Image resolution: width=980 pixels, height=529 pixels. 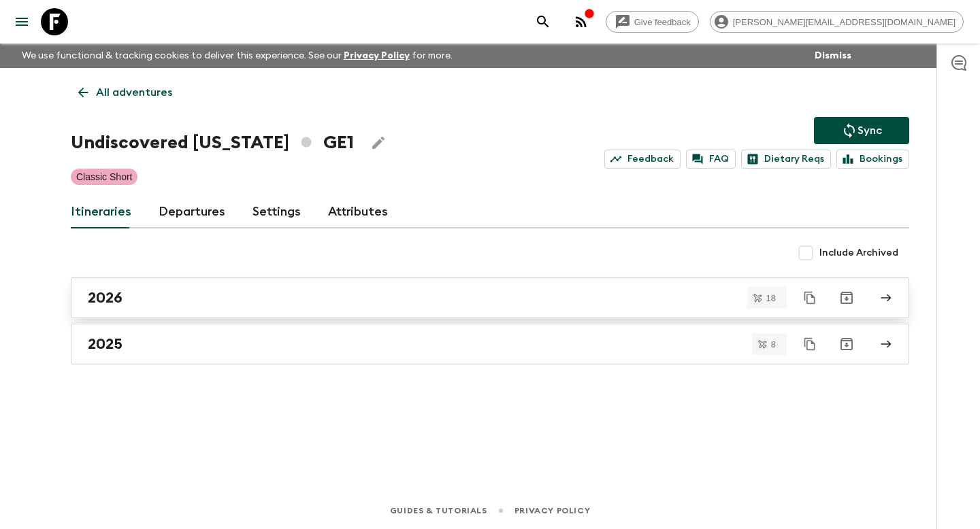 I want to click on p: Sync, so click(x=870, y=131).